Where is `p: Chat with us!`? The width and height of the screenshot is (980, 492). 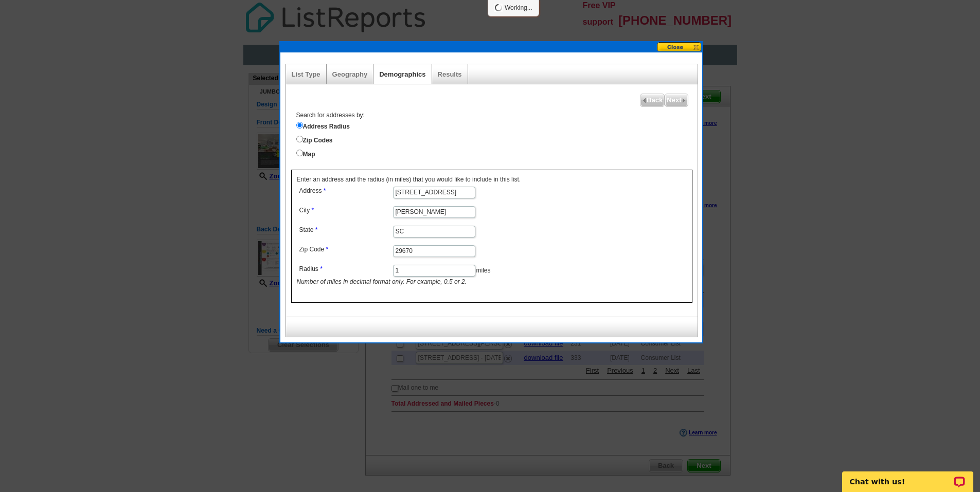 p: Chat with us! is located at coordinates (65, 22).